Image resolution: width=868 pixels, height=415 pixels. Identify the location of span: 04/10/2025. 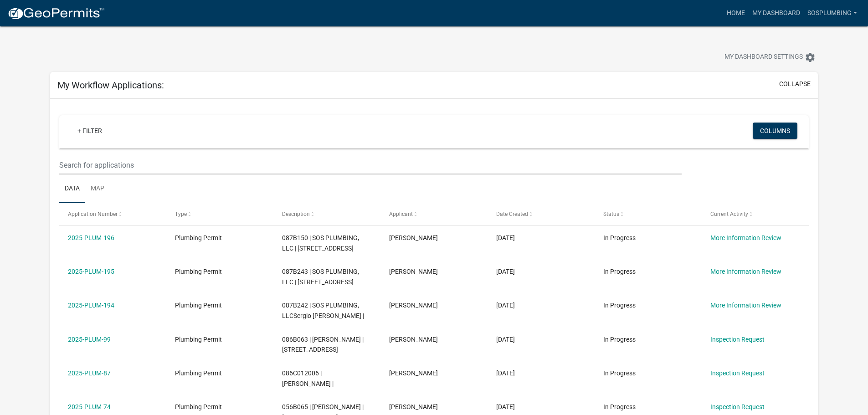
(505, 407).